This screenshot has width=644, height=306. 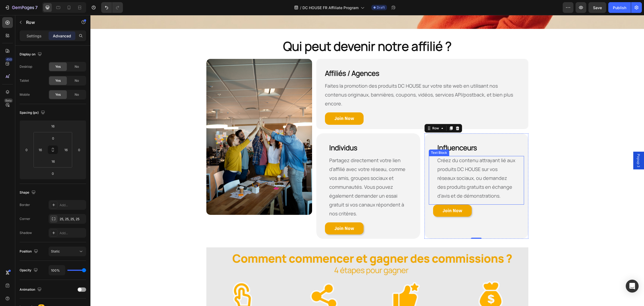 What do you see at coordinates (345, 113) in the screenshot?
I see `div: Row` at bounding box center [345, 113].